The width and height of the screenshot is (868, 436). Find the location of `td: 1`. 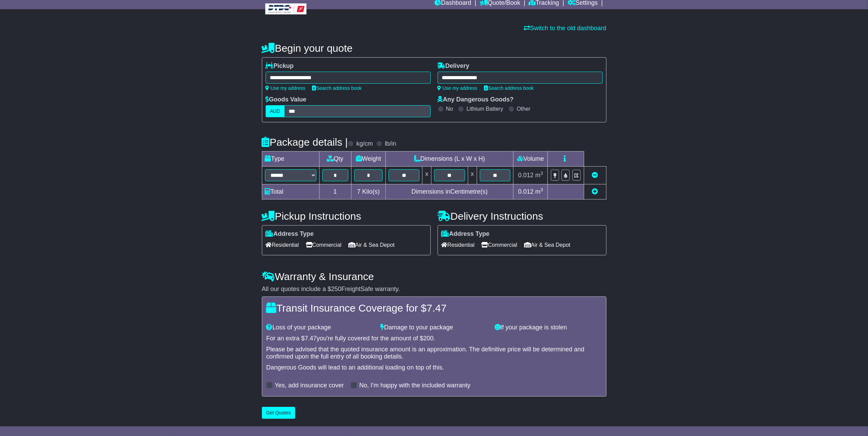

td: 1 is located at coordinates (335, 192).